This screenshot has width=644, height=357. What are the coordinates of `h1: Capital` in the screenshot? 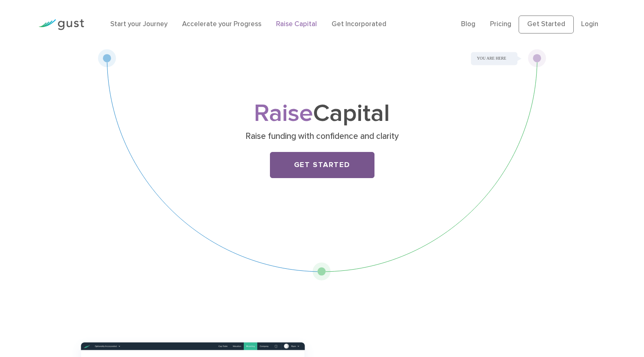 It's located at (322, 113).